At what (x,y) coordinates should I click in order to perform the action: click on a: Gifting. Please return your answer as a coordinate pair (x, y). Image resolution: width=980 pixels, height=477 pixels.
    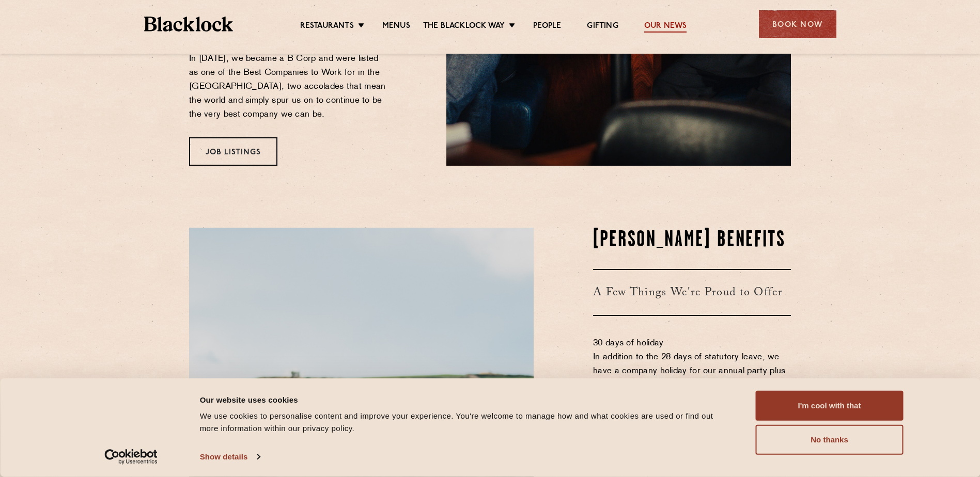
    Looking at the image, I should click on (603, 27).